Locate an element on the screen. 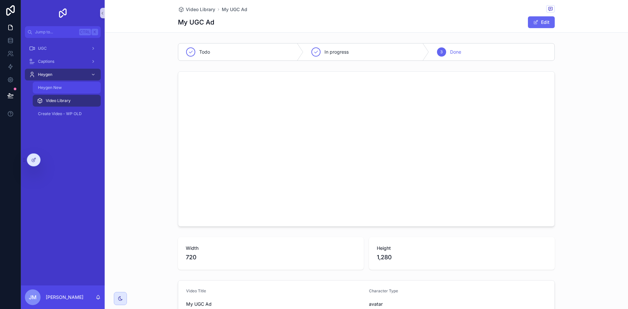 The image size is (628, 309). button: Edit is located at coordinates (541, 22).